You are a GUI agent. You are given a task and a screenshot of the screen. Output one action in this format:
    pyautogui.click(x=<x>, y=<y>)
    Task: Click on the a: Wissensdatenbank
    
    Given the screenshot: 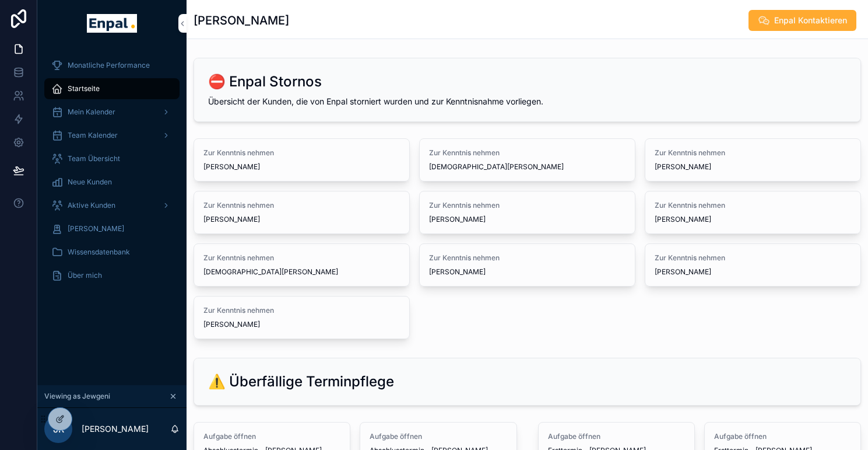 What is the action you would take?
    pyautogui.click(x=112, y=252)
    